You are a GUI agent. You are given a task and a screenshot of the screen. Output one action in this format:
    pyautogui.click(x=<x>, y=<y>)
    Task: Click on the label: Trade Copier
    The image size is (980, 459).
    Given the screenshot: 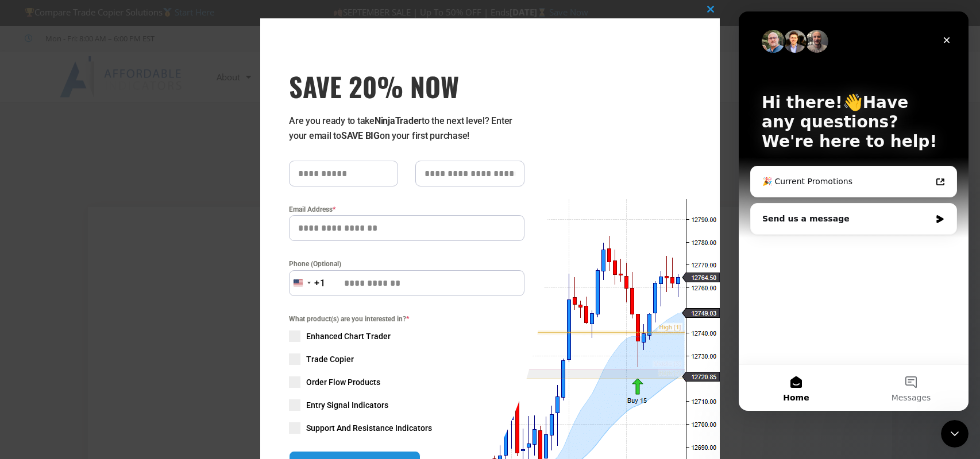 What is the action you would take?
    pyautogui.click(x=406, y=359)
    